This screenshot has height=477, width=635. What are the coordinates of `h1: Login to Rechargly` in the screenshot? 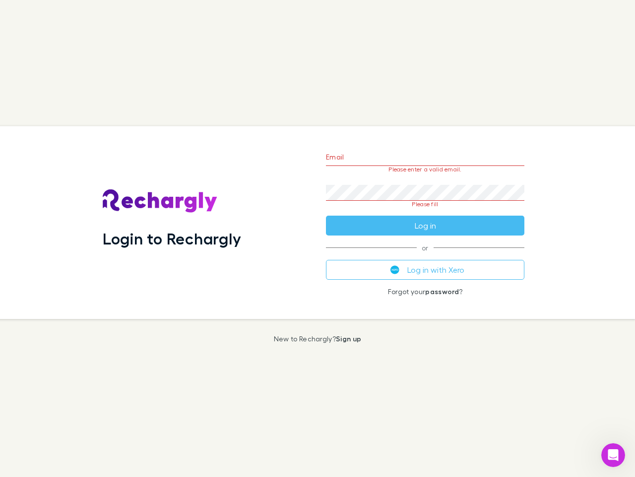 It's located at (172, 238).